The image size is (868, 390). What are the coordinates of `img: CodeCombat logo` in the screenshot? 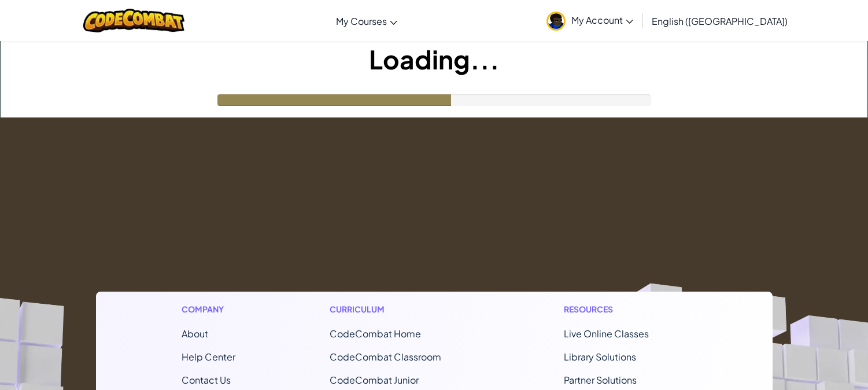 It's located at (133, 20).